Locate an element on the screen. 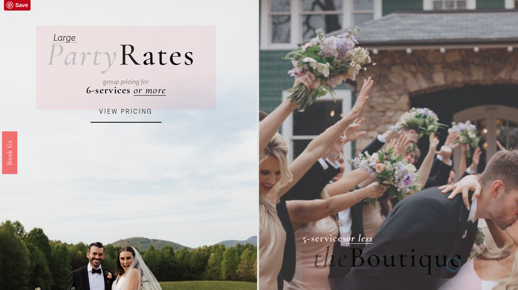  a: or less is located at coordinates (359, 238).